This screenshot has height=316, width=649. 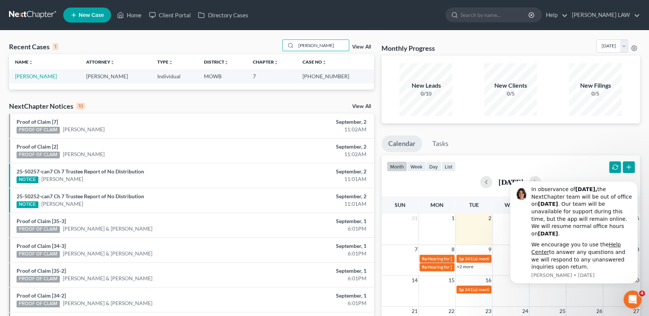 What do you see at coordinates (80, 196) in the screenshot?
I see `a: 25-50252-can7 Ch 7 Trustee Report of No Distribution` at bounding box center [80, 196].